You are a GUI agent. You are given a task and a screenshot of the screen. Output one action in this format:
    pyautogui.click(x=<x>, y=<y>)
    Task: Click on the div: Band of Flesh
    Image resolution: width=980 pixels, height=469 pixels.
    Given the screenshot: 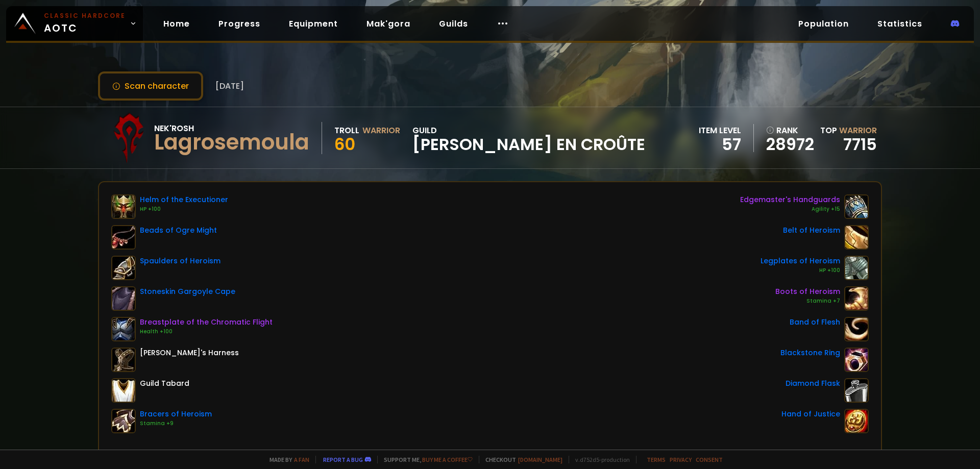 What is the action you would take?
    pyautogui.click(x=814, y=322)
    